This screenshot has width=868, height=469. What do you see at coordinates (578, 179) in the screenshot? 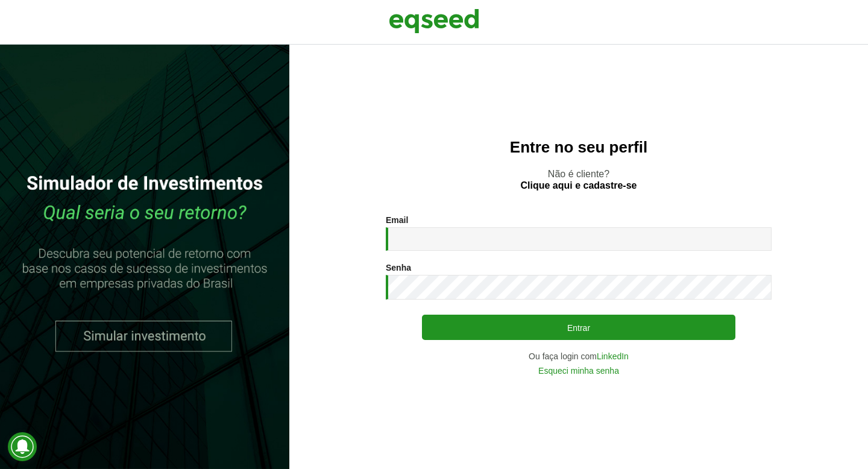
I see `p: Não é cliente?` at bounding box center [578, 179].